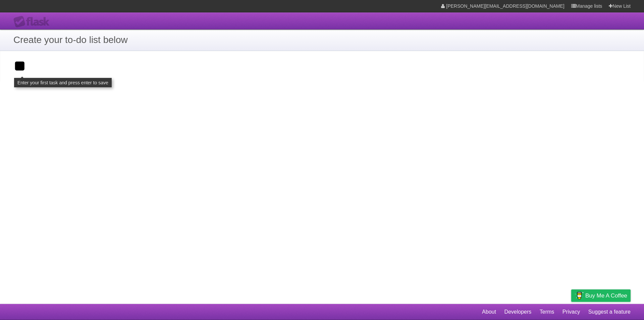 The height and width of the screenshot is (320, 644). Describe the element at coordinates (518, 312) in the screenshot. I see `a: Developers` at that location.